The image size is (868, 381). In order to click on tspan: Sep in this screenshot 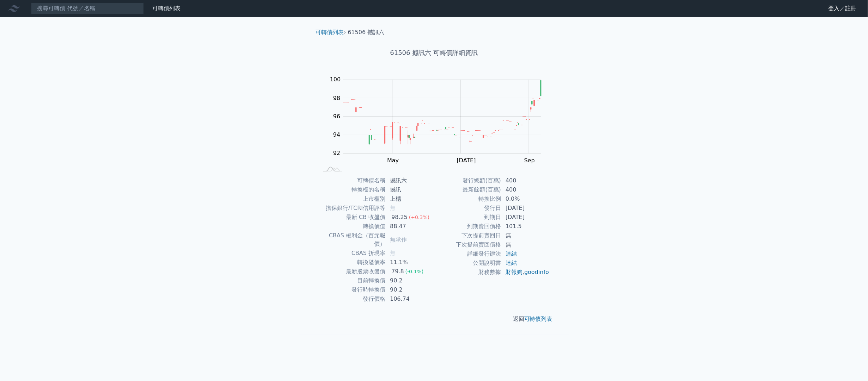, I will do `click(530, 160)`.